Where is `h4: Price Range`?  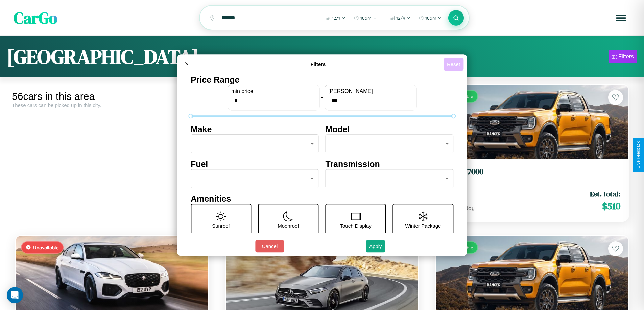
h4: Price Range is located at coordinates (322, 80).